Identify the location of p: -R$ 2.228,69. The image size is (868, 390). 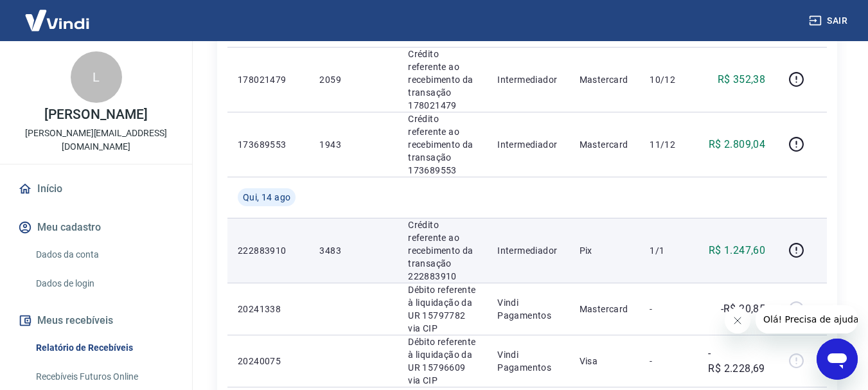
(736, 360).